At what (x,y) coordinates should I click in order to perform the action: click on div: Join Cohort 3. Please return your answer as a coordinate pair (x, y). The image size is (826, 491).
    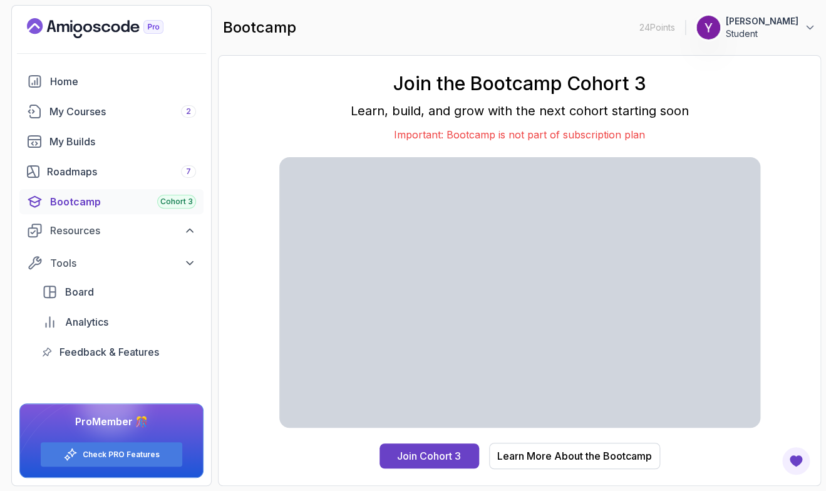
    Looking at the image, I should click on (426, 455).